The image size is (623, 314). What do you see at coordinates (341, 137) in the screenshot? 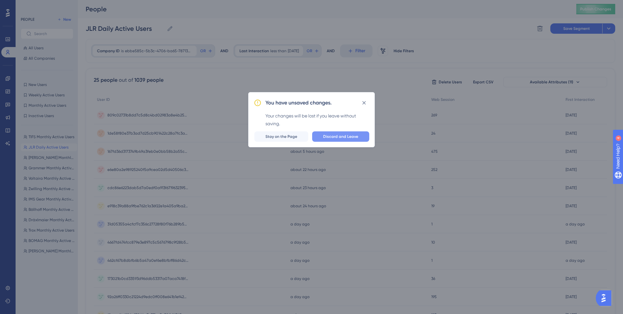
I see `span: Discard and Leave` at bounding box center [341, 137].